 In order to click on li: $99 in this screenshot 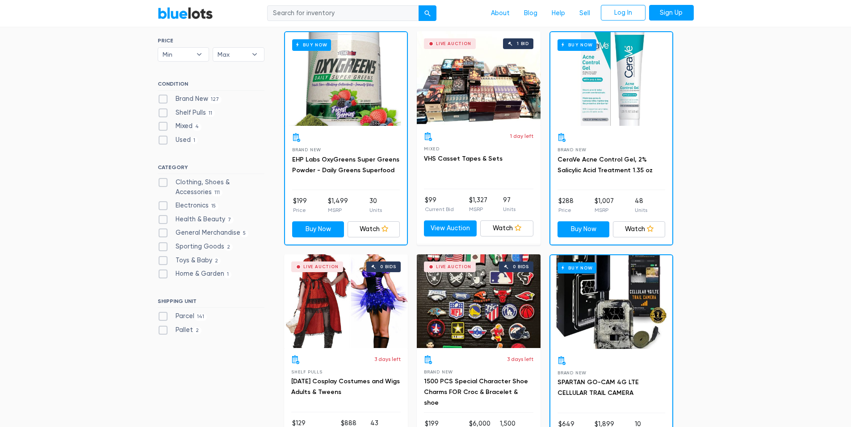, I will do `click(439, 205)`.